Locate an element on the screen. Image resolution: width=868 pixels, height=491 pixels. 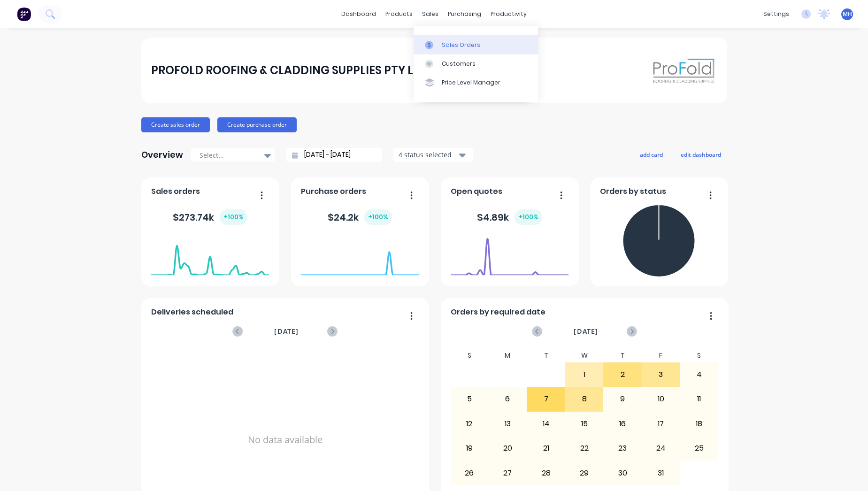
div: 31 is located at coordinates (661, 473).